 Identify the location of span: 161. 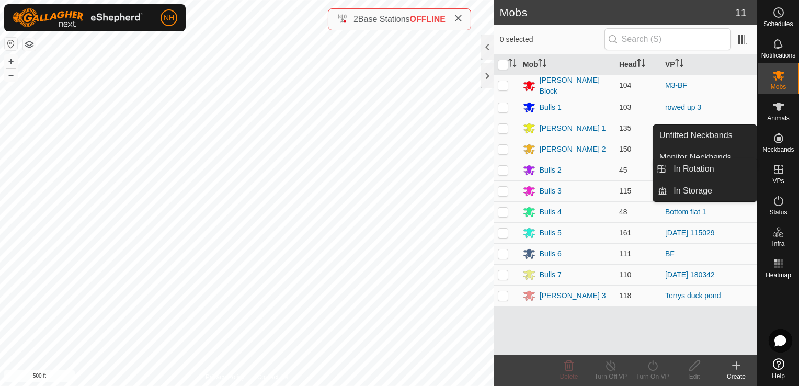
(625, 233).